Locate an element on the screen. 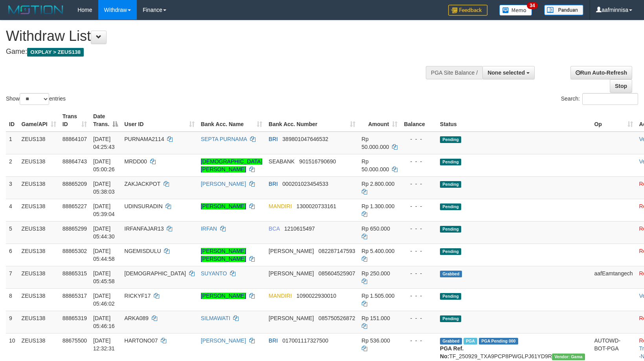  td: aafEamtangech is located at coordinates (613, 277).